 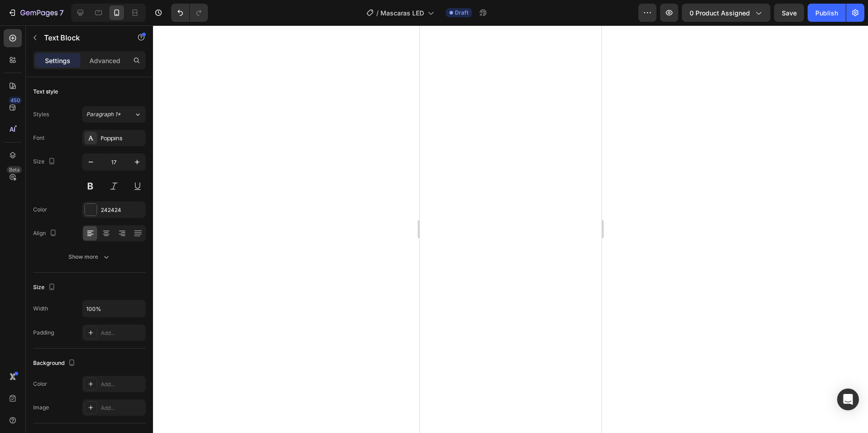 What do you see at coordinates (82, 38) in the screenshot?
I see `p: Text Block` at bounding box center [82, 38].